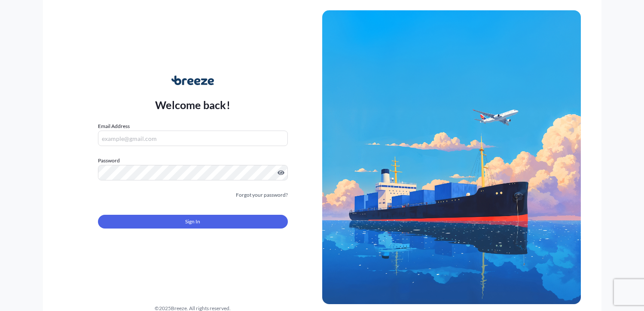 This screenshot has width=644, height=311. What do you see at coordinates (452, 157) in the screenshot?
I see `img: Ship illustration` at bounding box center [452, 157].